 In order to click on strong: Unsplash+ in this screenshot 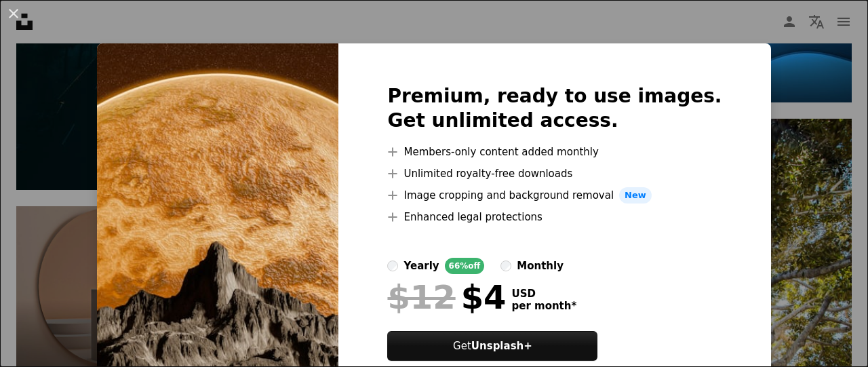, I will do `click(502, 346)`.